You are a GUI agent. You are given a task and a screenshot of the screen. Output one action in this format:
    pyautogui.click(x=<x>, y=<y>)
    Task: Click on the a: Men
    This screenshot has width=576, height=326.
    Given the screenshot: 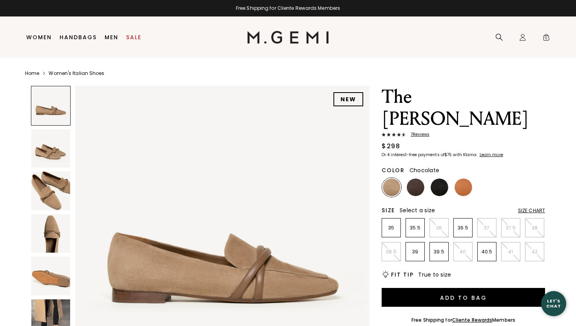 What is the action you would take?
    pyautogui.click(x=111, y=37)
    